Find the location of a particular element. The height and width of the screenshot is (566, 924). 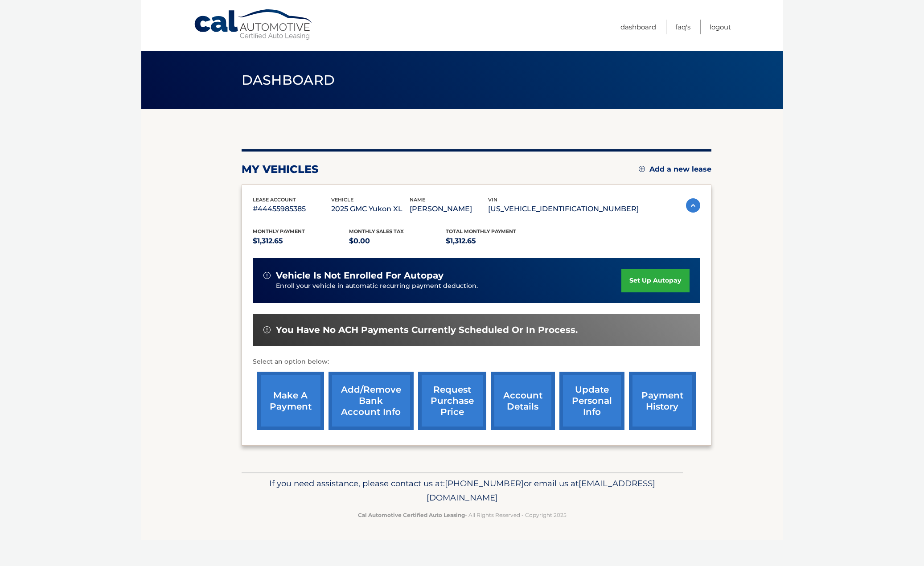

a: update personal info is located at coordinates (592, 401).